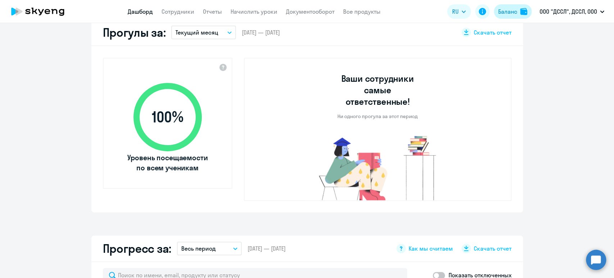 The image size is (614, 278). I want to click on h2: Прогресс за:, so click(137, 248).